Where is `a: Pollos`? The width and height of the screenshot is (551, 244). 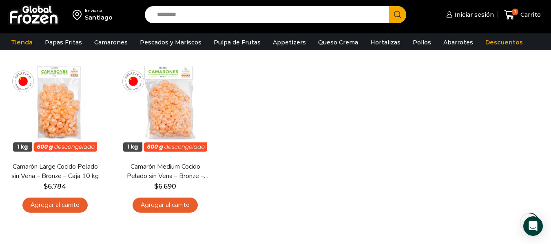 a: Pollos is located at coordinates (422, 42).